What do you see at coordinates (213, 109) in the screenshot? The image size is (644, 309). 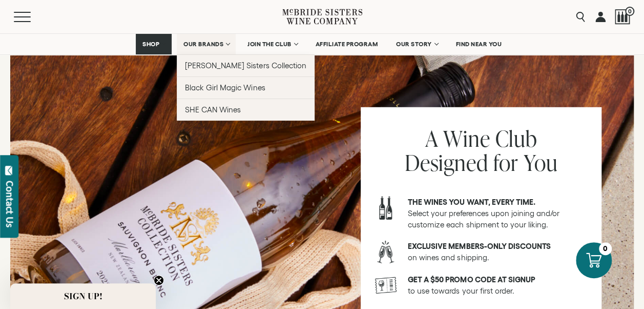 I see `span: SHE CAN Wines` at bounding box center [213, 109].